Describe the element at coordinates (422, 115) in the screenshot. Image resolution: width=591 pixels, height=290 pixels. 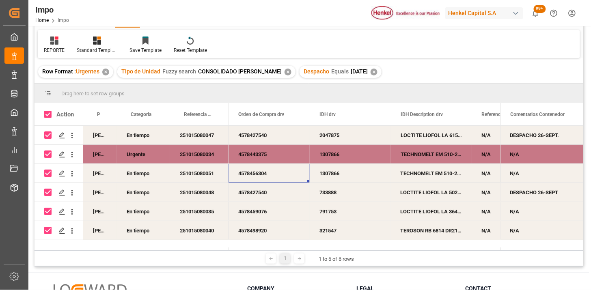
I see `span: IDH Description drv` at that location.